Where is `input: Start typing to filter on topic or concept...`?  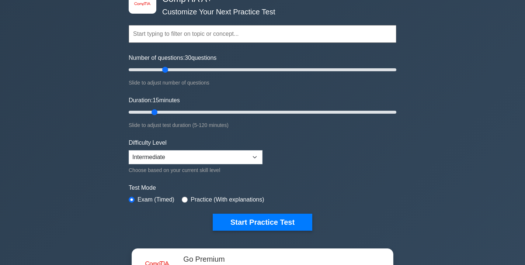
input: Start typing to filter on topic or concept... is located at coordinates (263, 34).